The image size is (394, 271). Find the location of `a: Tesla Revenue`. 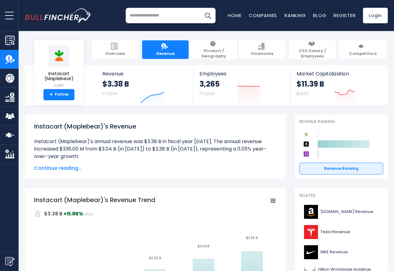

a: Tesla Revenue is located at coordinates (341, 232).